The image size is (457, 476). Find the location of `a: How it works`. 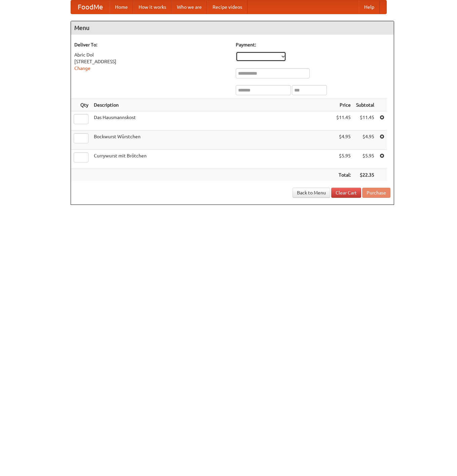

a: How it works is located at coordinates (153, 7).